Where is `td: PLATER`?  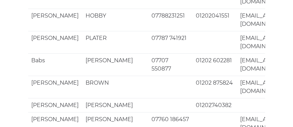 td: PLATER is located at coordinates (115, 42).